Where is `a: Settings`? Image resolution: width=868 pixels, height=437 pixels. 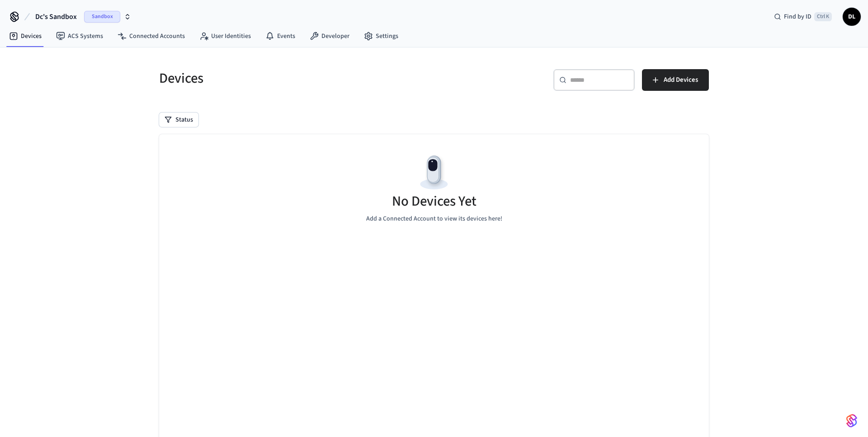
a: Settings is located at coordinates (381, 36).